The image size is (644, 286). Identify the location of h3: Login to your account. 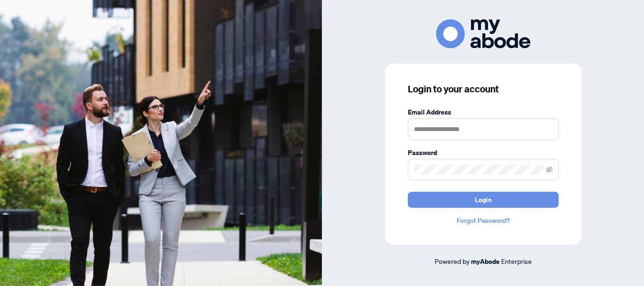
(483, 89).